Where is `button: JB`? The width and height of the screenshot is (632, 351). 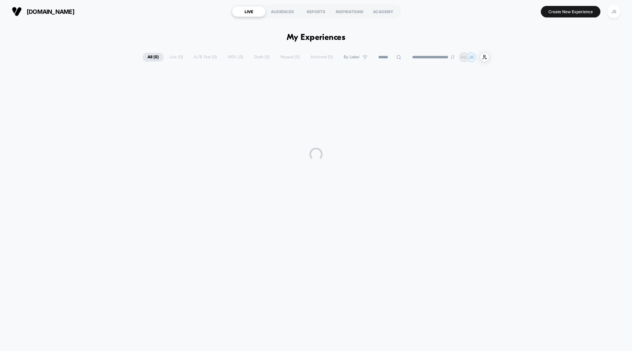 button: JB is located at coordinates (614, 12).